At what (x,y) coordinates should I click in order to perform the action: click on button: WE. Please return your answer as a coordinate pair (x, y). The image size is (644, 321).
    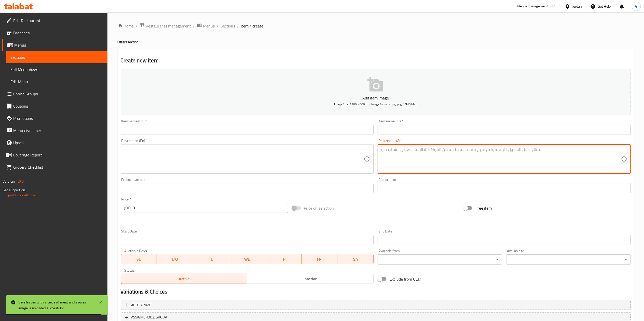
    Looking at the image, I should click on (247, 259).